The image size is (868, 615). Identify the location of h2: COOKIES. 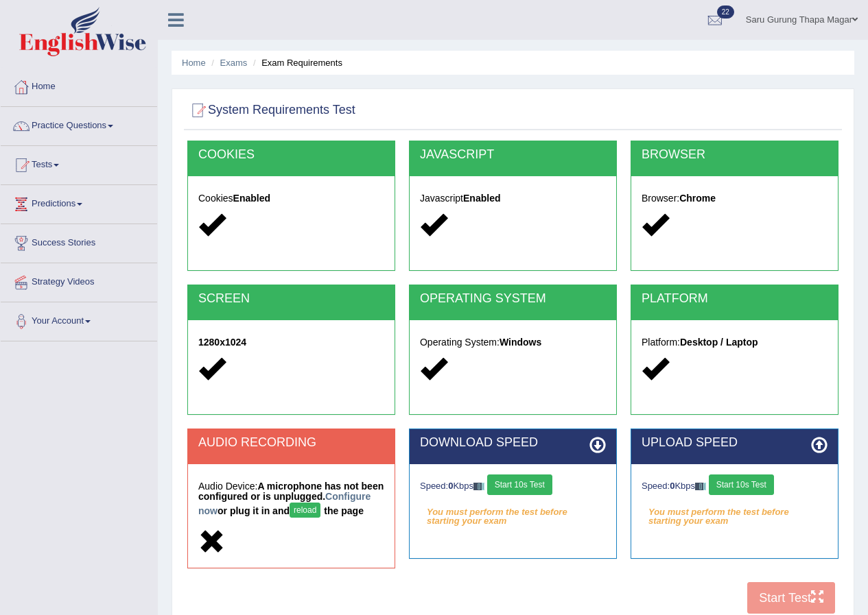
(291, 155).